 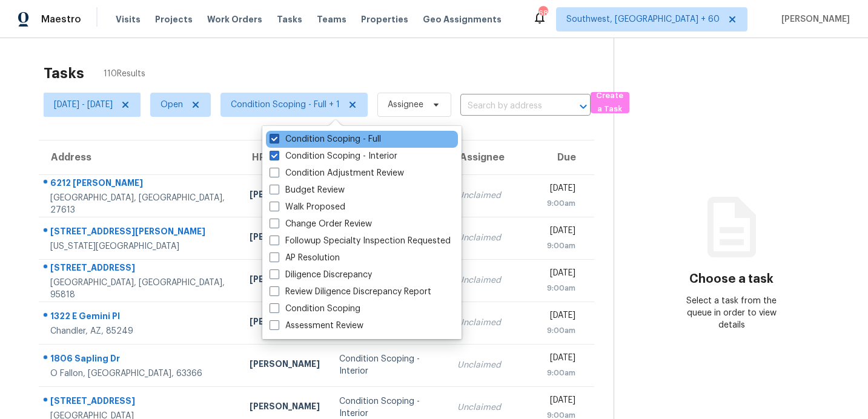 I want to click on label: Change Order Review, so click(x=320, y=224).